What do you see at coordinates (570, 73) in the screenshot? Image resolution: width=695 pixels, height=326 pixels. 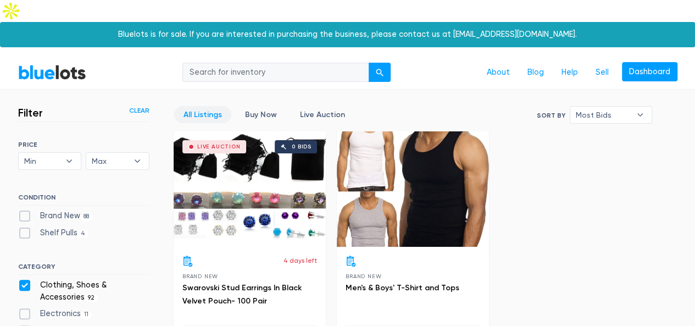 I see `a: Help` at bounding box center [570, 73].